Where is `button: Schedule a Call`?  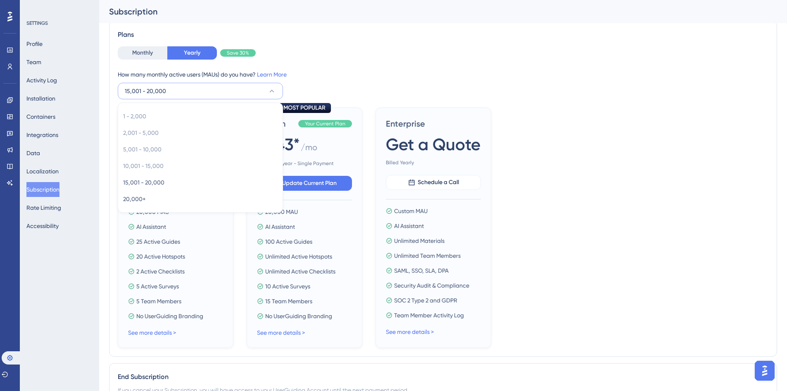
button: Schedule a Call is located at coordinates (434, 182).